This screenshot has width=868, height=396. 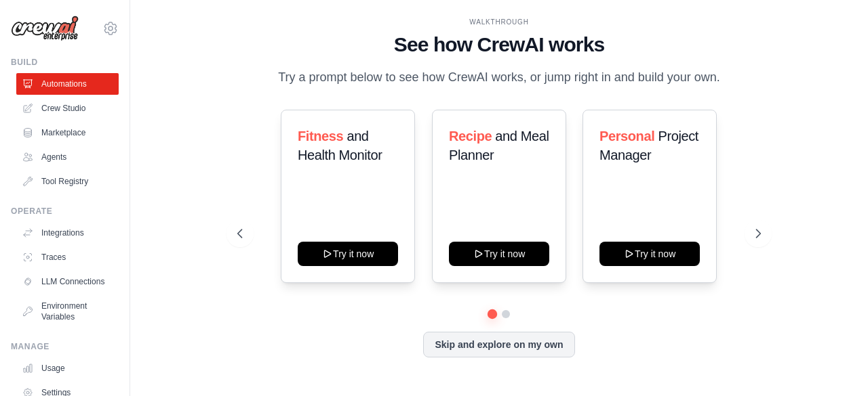 What do you see at coordinates (67, 257) in the screenshot?
I see `a: Traces` at bounding box center [67, 257].